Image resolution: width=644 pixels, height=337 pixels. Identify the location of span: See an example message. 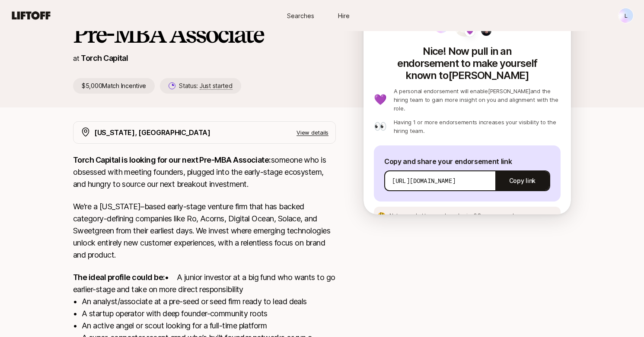
(510, 216).